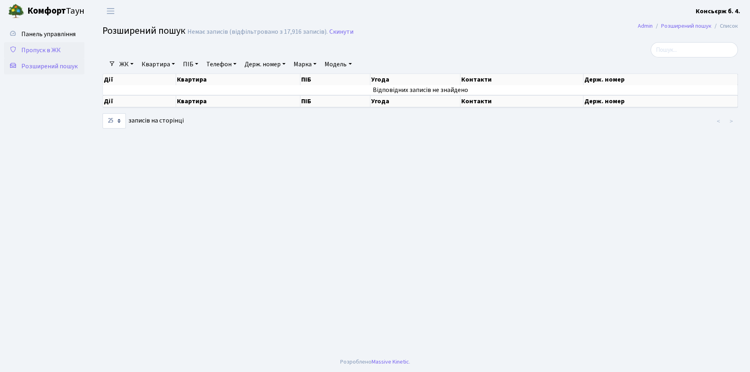 The width and height of the screenshot is (750, 372). What do you see at coordinates (718, 11) in the screenshot?
I see `a: Консьєрж б. 4.` at bounding box center [718, 11].